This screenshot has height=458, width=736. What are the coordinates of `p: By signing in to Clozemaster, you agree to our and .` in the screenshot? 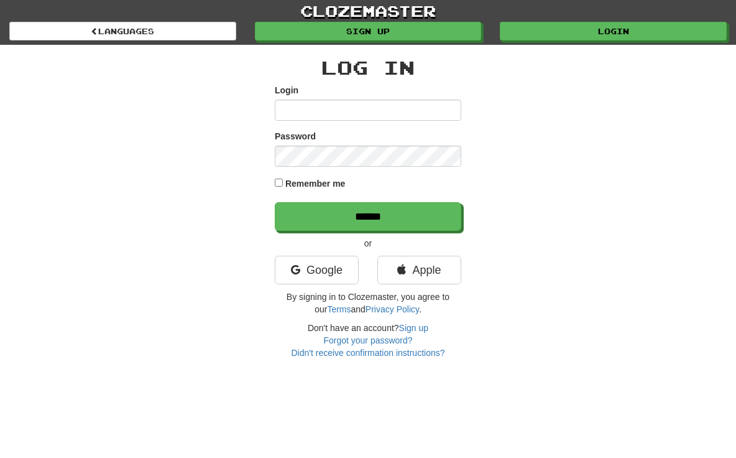 It's located at (368, 303).